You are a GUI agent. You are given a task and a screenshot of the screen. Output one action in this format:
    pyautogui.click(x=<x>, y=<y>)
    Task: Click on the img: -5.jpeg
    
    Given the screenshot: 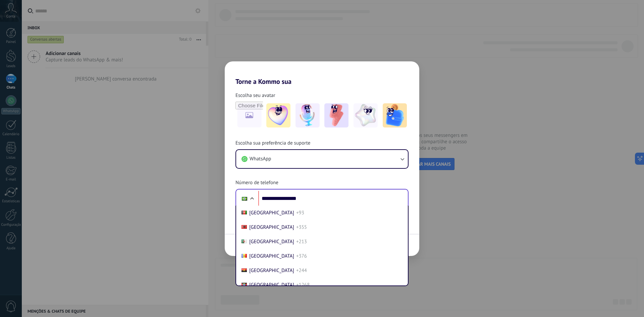 What is the action you would take?
    pyautogui.click(x=394, y=116)
    